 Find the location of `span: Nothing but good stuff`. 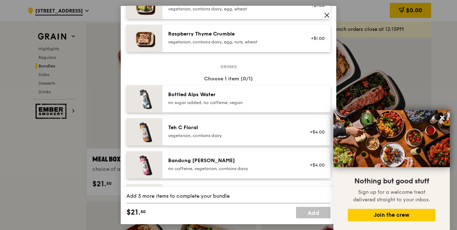

span: Nothing but good stuff is located at coordinates (392, 181).